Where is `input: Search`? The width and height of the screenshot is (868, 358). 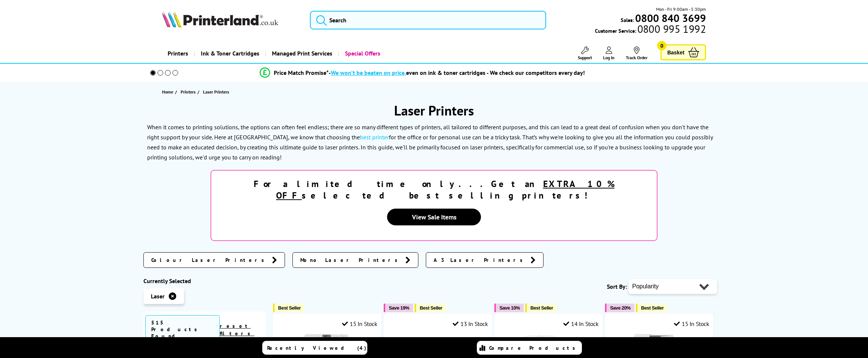
input: Search is located at coordinates (428, 20).